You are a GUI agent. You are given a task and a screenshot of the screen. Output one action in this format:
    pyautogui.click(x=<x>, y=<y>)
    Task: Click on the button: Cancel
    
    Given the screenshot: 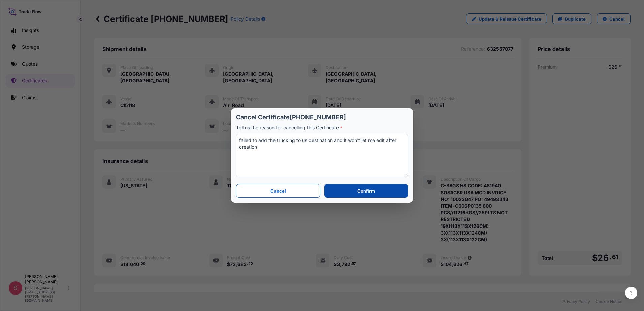 What is the action you would take?
    pyautogui.click(x=278, y=191)
    